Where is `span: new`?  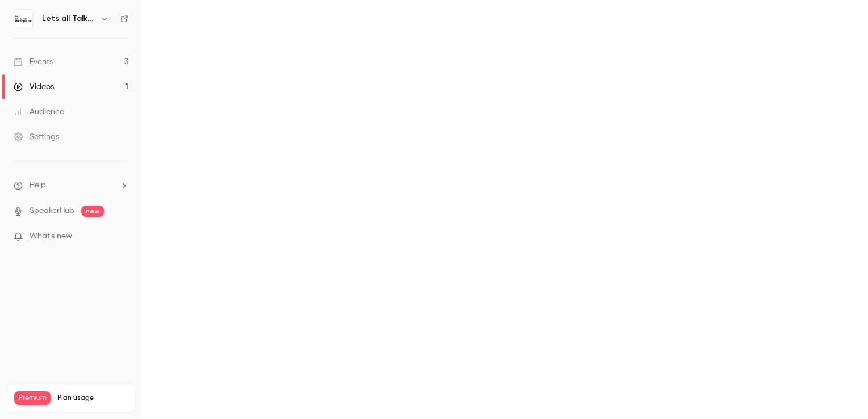 span: new is located at coordinates (93, 211).